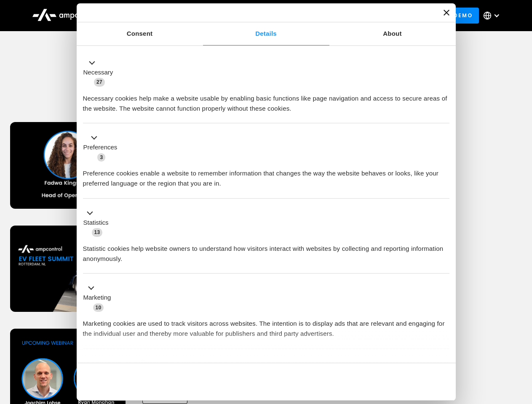 Image resolution: width=532 pixels, height=404 pixels. I want to click on label: Marketing, so click(97, 298).